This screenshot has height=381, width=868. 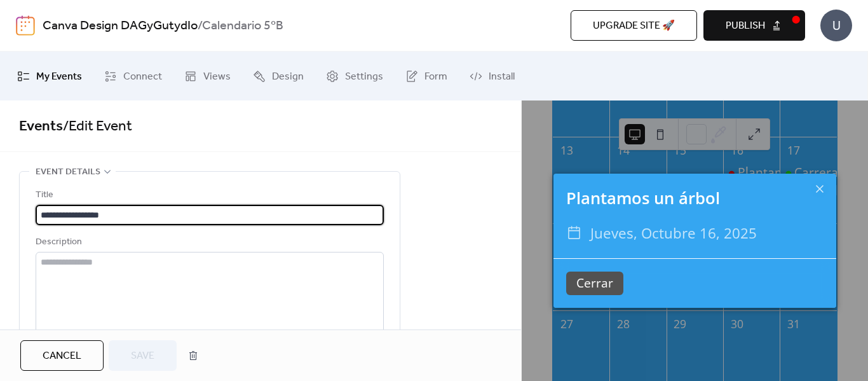 I want to click on span: / Edit Event, so click(x=97, y=127).